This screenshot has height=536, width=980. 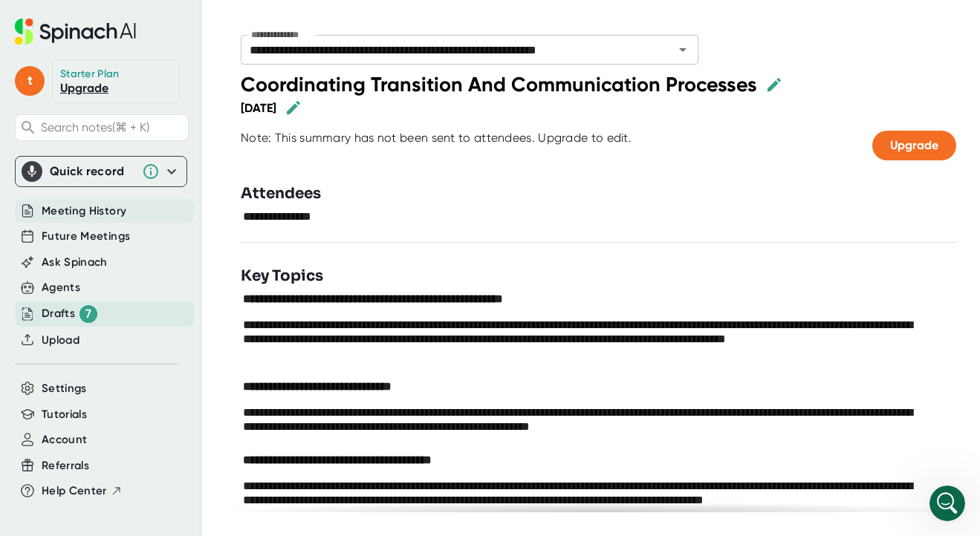 I want to click on div: Hi! Please select a topic below so we can get you the right help., so click(x=128, y=81).